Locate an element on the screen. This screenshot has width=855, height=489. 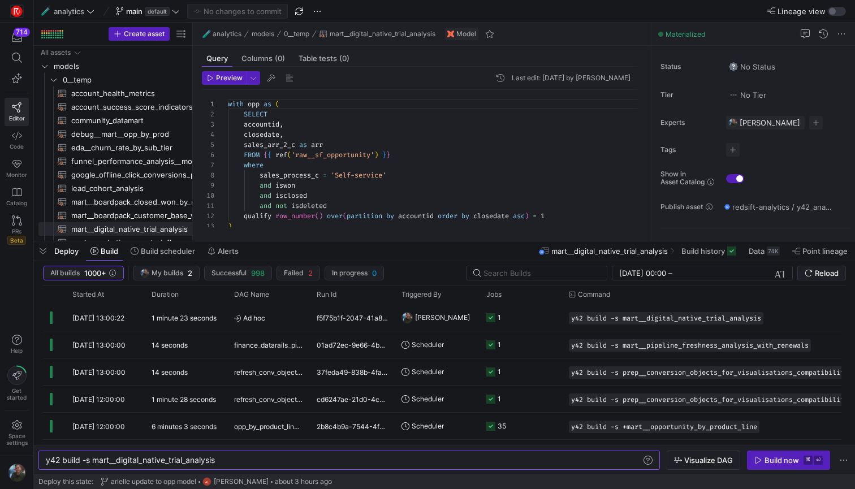
span: arielle update to opp model is located at coordinates (153, 482).